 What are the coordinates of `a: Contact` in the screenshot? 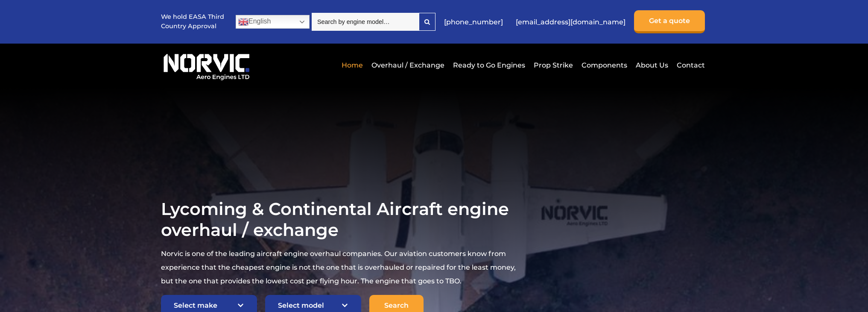 It's located at (690, 65).